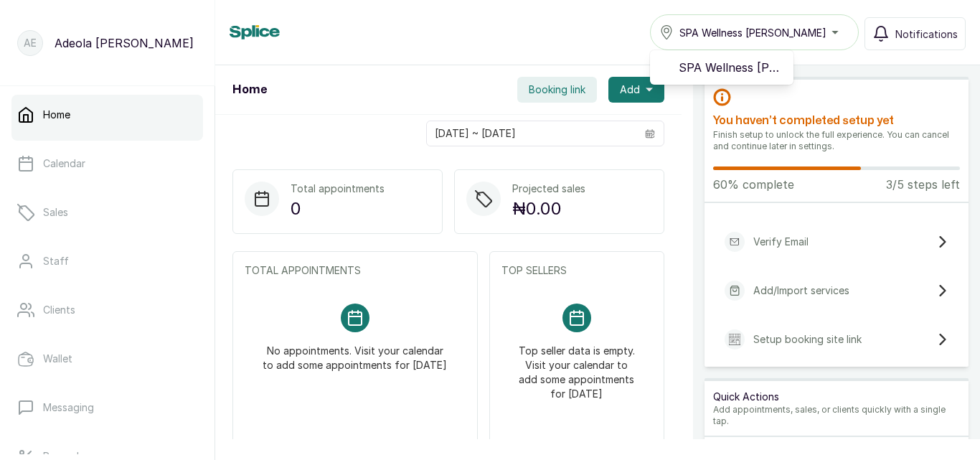 The width and height of the screenshot is (980, 460). I want to click on span: Add, so click(630, 90).